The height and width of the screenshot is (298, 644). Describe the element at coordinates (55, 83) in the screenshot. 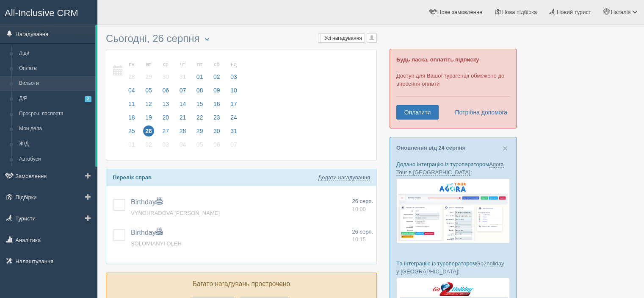

I see `a: Вильоти` at that location.